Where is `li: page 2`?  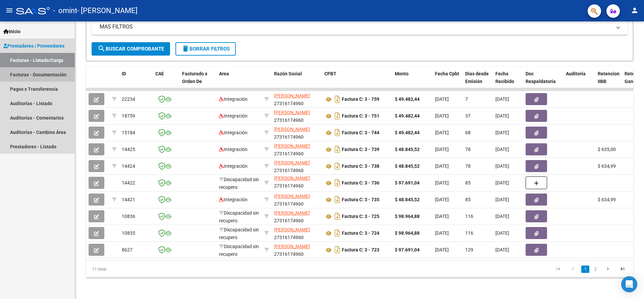 li: page 2 is located at coordinates (595, 269).